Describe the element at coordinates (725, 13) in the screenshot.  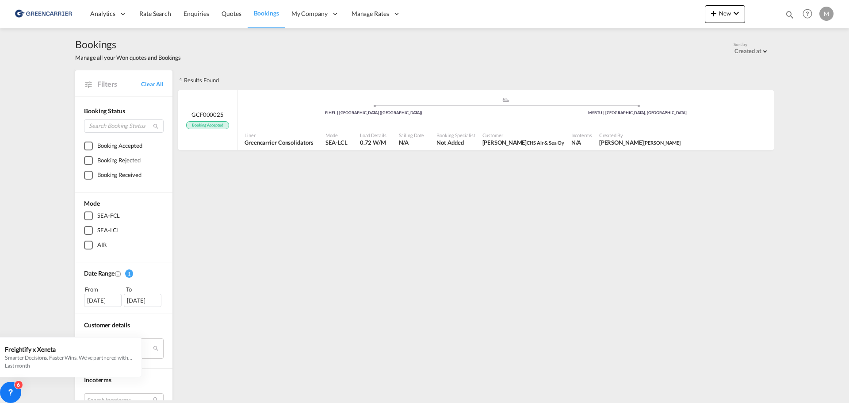
I see `span: New` at that location.